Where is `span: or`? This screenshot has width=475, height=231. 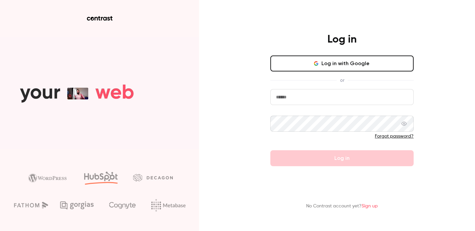 span: or is located at coordinates (342, 80).